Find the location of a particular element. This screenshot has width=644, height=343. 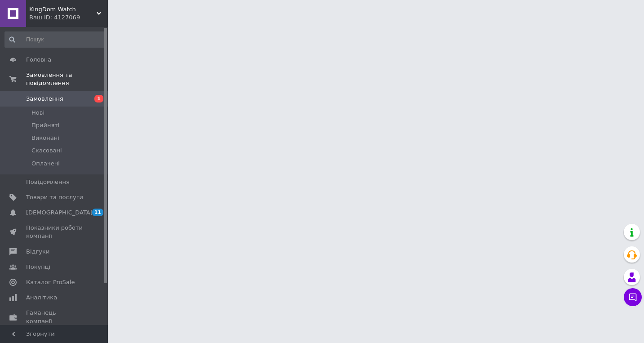

span: Гаманець компанії is located at coordinates (54, 317).